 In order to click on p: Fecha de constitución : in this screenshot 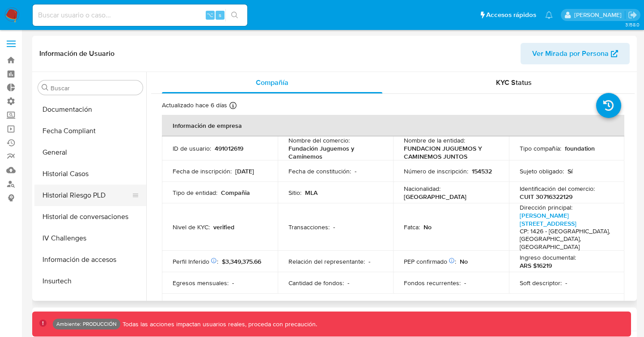, I will do `click(320, 171)`.